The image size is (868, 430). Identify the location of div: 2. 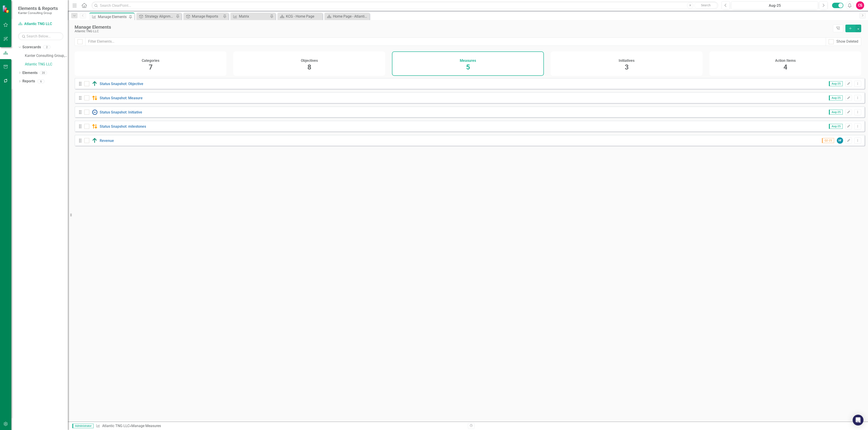
(47, 47).